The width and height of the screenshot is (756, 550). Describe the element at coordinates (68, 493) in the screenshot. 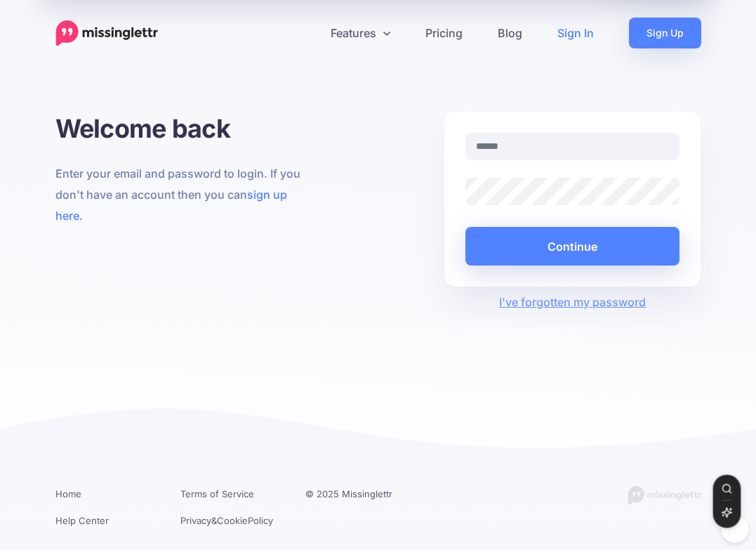

I see `a: Home` at that location.